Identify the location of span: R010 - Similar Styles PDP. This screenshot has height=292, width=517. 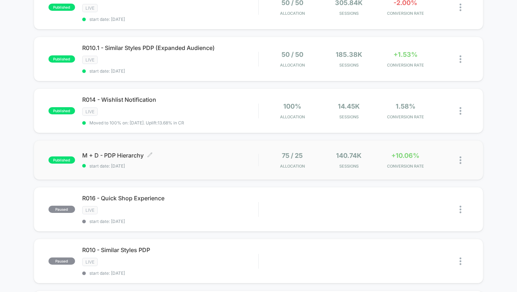
(170, 250).